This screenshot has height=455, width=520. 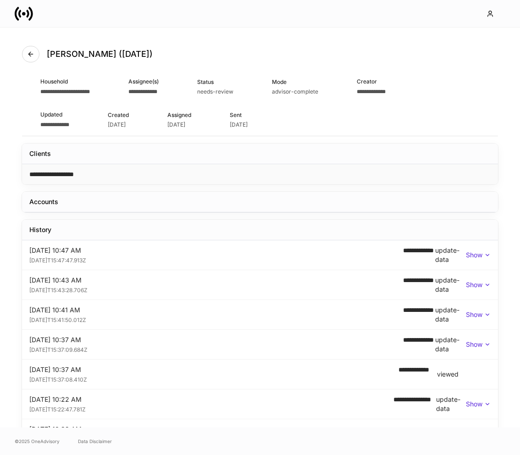 What do you see at coordinates (40, 154) in the screenshot?
I see `div: Clients` at bounding box center [40, 154].